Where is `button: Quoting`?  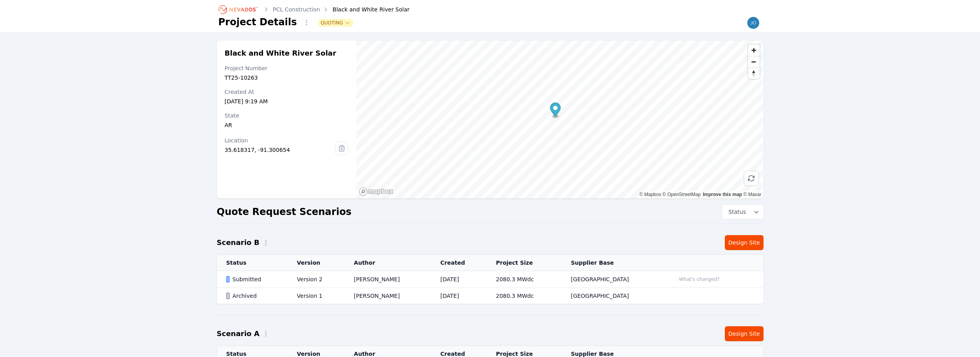 button: Quoting is located at coordinates (336, 23).